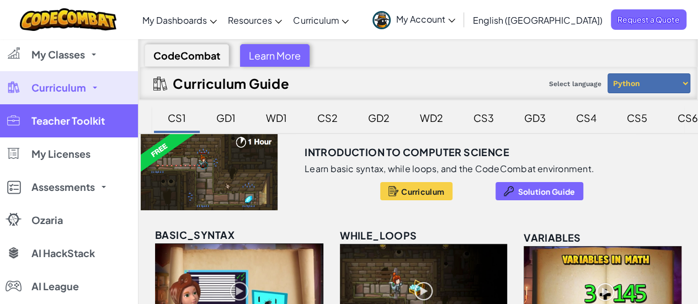 The height and width of the screenshot is (304, 698). Describe the element at coordinates (425, 19) in the screenshot. I see `span: My Account` at that location.